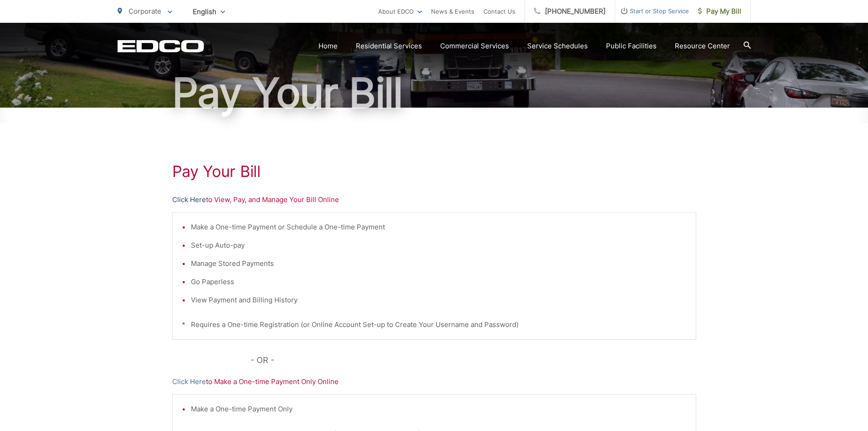  I want to click on li: Set-up Auto-pay, so click(439, 245).